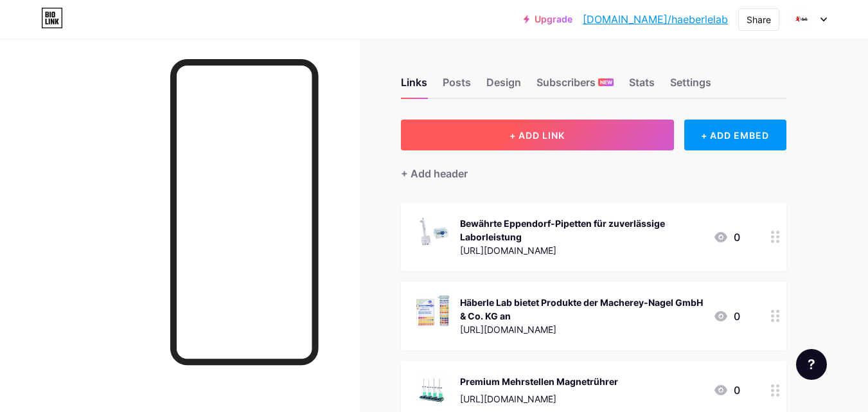 This screenshot has height=412, width=868. What do you see at coordinates (735, 135) in the screenshot?
I see `div: + ADD EMBED` at bounding box center [735, 135].